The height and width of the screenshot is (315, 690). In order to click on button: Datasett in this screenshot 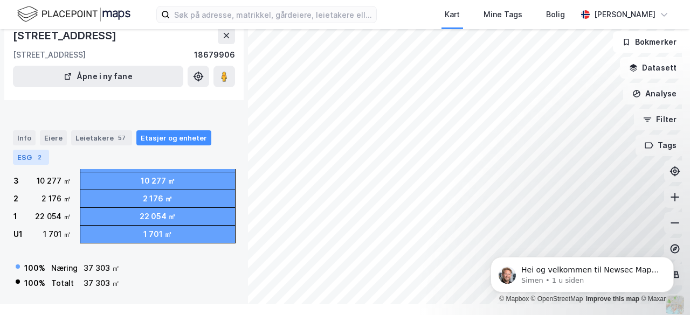, I will do `click(653, 68)`.